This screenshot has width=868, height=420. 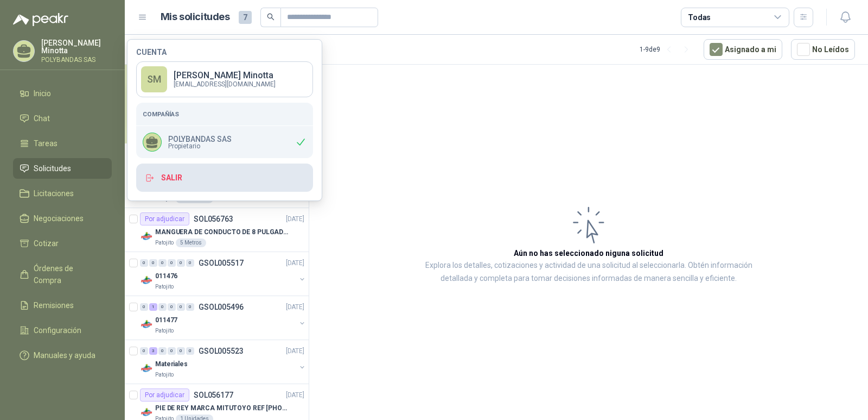 What do you see at coordinates (166, 276) in the screenshot?
I see `p: 011476` at bounding box center [166, 276].